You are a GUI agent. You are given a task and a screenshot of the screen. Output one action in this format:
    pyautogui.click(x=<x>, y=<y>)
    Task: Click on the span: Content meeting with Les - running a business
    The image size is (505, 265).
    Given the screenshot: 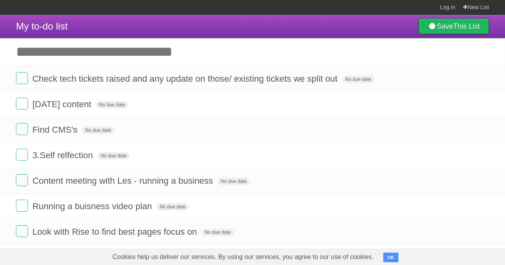 What is the action you would take?
    pyautogui.click(x=123, y=181)
    